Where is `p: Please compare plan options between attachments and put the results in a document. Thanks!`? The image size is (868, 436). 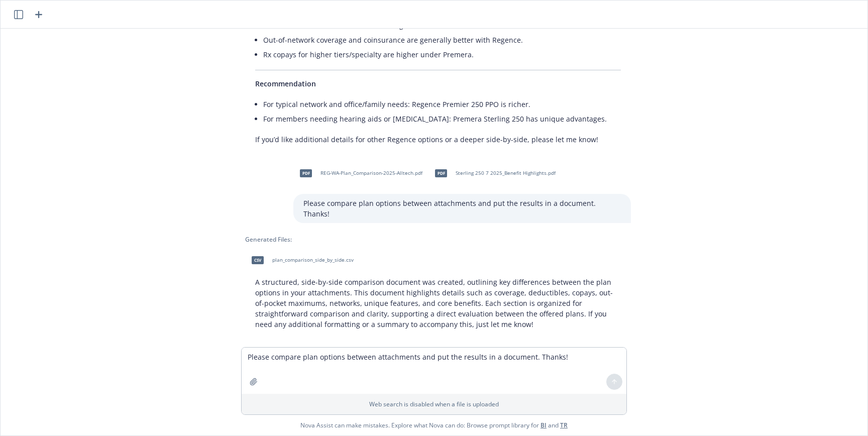 p: Please compare plan options between attachments and put the results in a document. Thanks! is located at coordinates (462, 208).